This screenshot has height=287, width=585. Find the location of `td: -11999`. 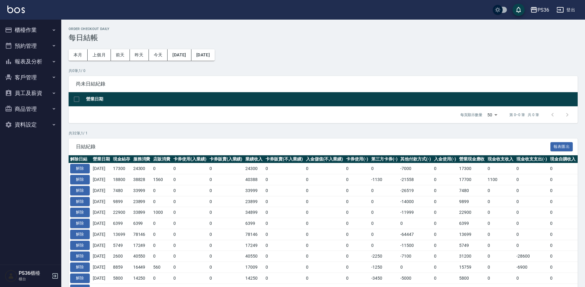

td: -11999 is located at coordinates (416, 213).